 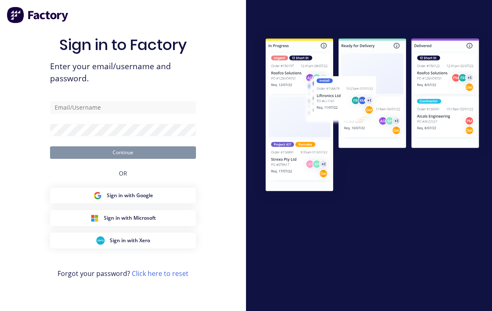 What do you see at coordinates (123, 241) in the screenshot?
I see `button: Xero Sign inSign in with Xero` at bounding box center [123, 241].